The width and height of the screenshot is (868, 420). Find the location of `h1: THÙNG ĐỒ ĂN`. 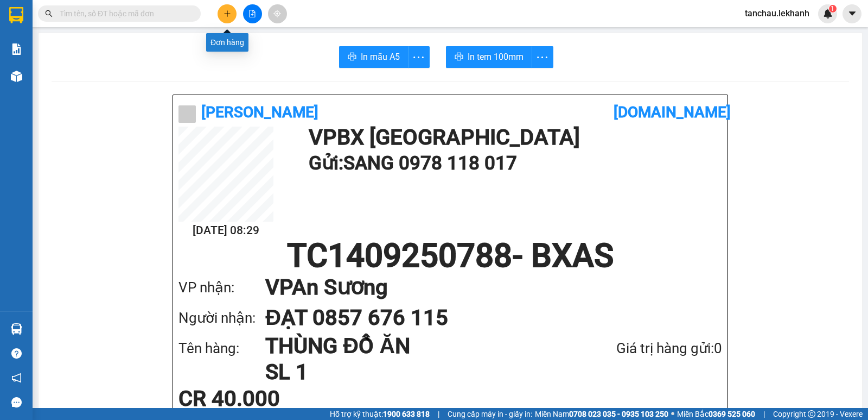

h1: THÙNG ĐỒ ĂN is located at coordinates (412, 346).